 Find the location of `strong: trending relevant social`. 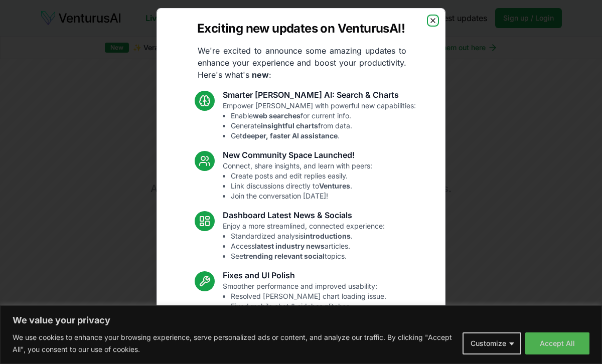

strong: trending relevant social is located at coordinates (284, 256).